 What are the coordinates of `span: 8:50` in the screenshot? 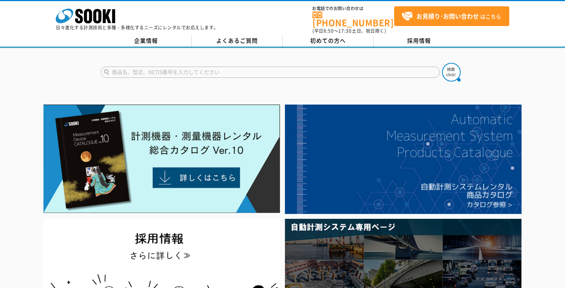 It's located at (329, 31).